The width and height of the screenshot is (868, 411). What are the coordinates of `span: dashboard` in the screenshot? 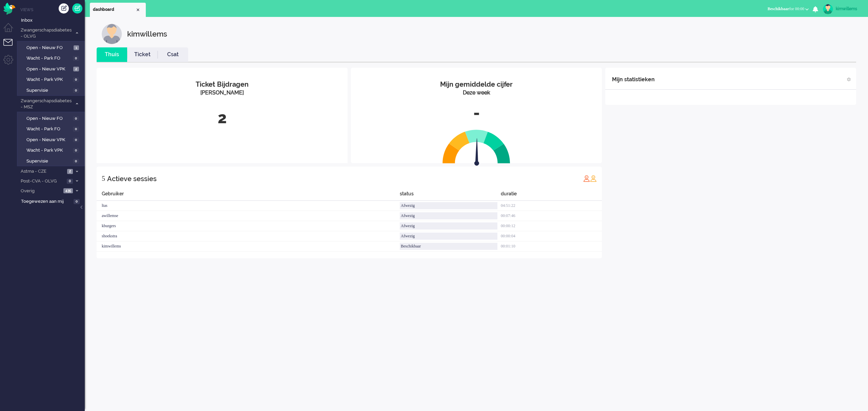 It's located at (114, 9).